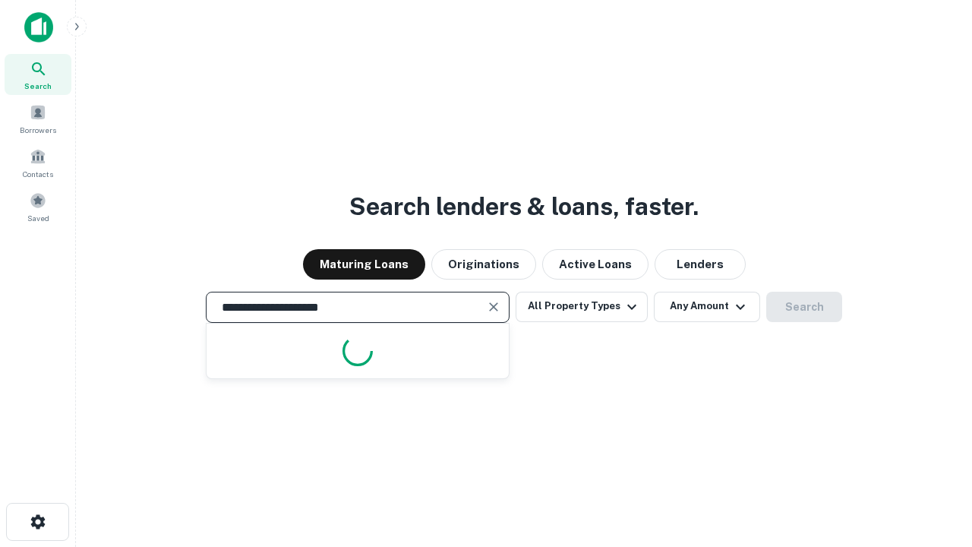 Image resolution: width=972 pixels, height=547 pixels. Describe the element at coordinates (707, 307) in the screenshot. I see `button: Any Amount` at that location.